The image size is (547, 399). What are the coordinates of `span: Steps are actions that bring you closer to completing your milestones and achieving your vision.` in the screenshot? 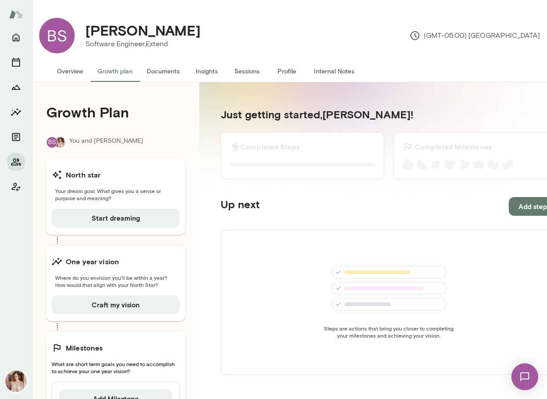 It's located at (389, 332).